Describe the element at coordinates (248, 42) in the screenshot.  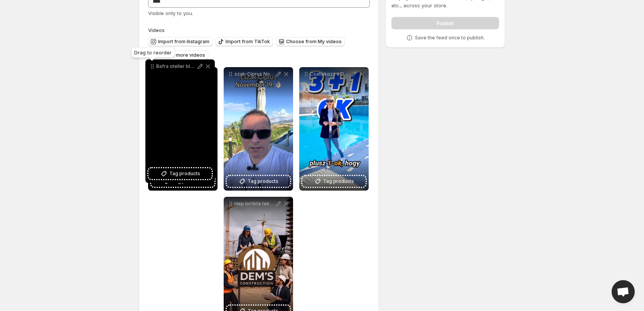
I see `span: Import from TikTok` at that location.